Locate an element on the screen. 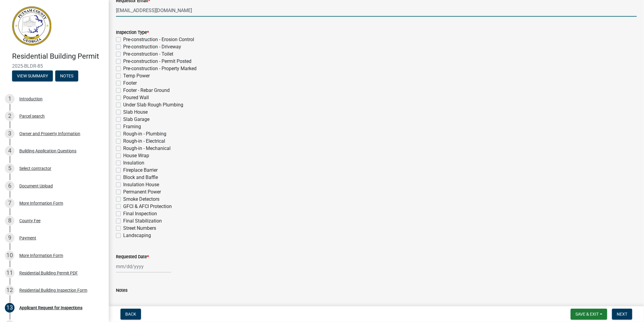 The width and height of the screenshot is (644, 322). label: Pre-construction - Toilet is located at coordinates (148, 54).